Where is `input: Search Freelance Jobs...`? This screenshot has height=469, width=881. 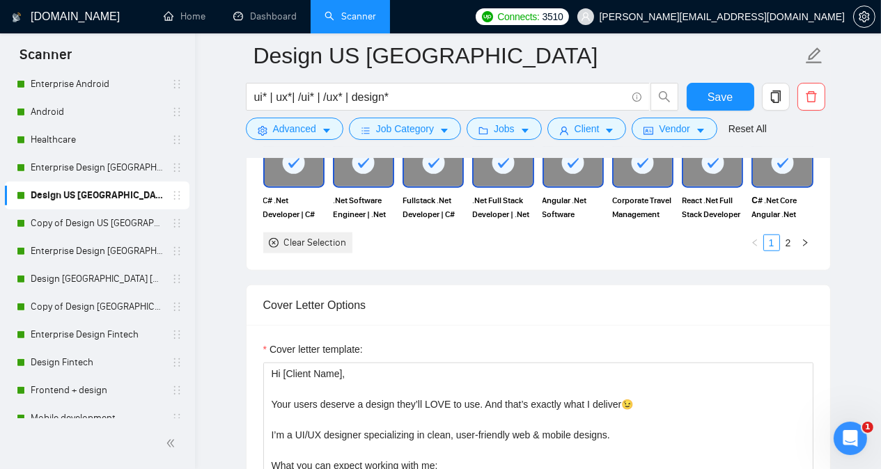
input: Search Freelance Jobs... is located at coordinates (440, 97).